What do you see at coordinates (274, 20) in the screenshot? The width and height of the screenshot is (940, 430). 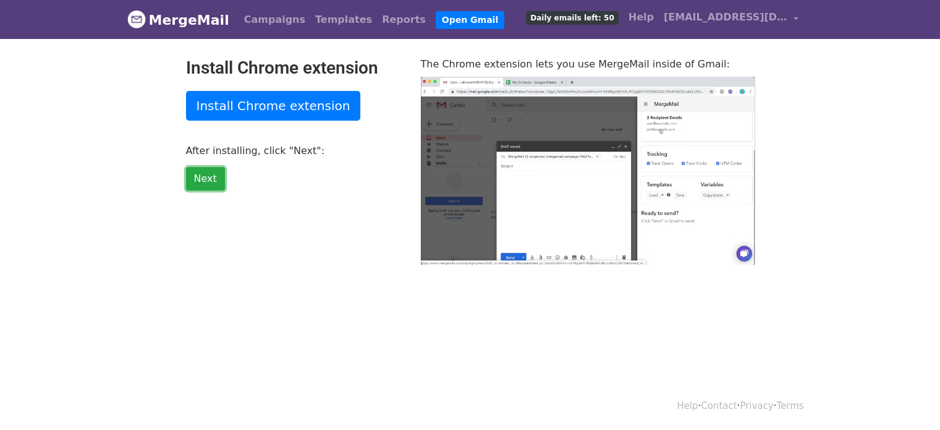 I see `a: Campaigns` at bounding box center [274, 20].